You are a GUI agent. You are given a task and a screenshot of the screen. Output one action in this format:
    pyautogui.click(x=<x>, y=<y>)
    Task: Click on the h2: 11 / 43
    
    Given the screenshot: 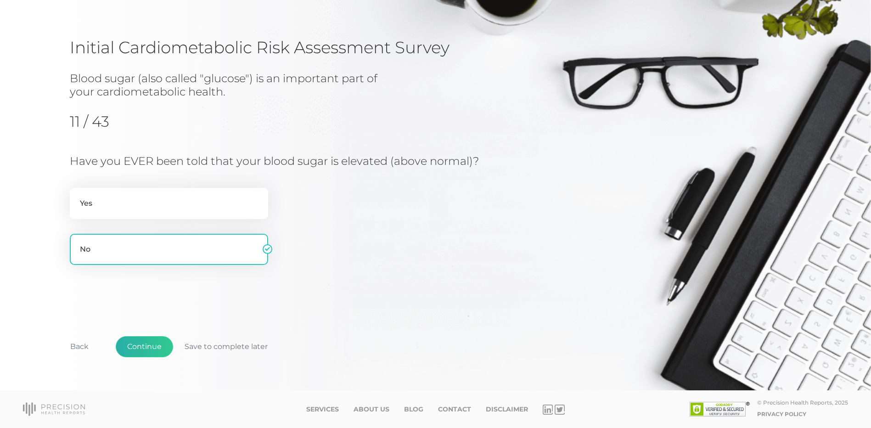 What is the action you would take?
    pyautogui.click(x=117, y=122)
    